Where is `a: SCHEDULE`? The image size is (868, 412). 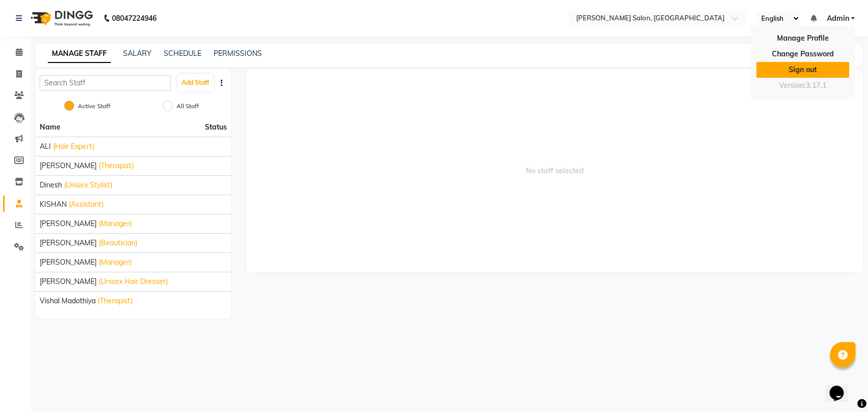
a: SCHEDULE is located at coordinates (182, 53).